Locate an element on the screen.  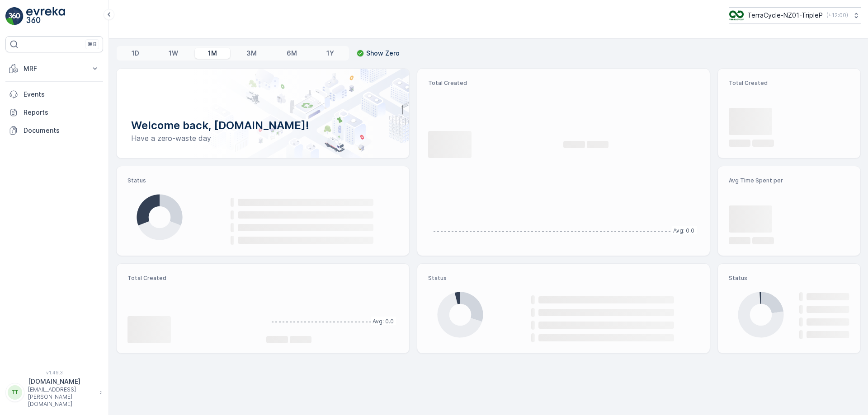
p: Events is located at coordinates (62, 94).